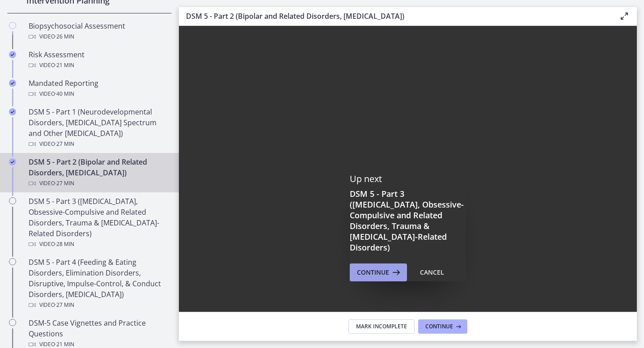 The image size is (644, 348). I want to click on span: Mark Incomplete, so click(382, 326).